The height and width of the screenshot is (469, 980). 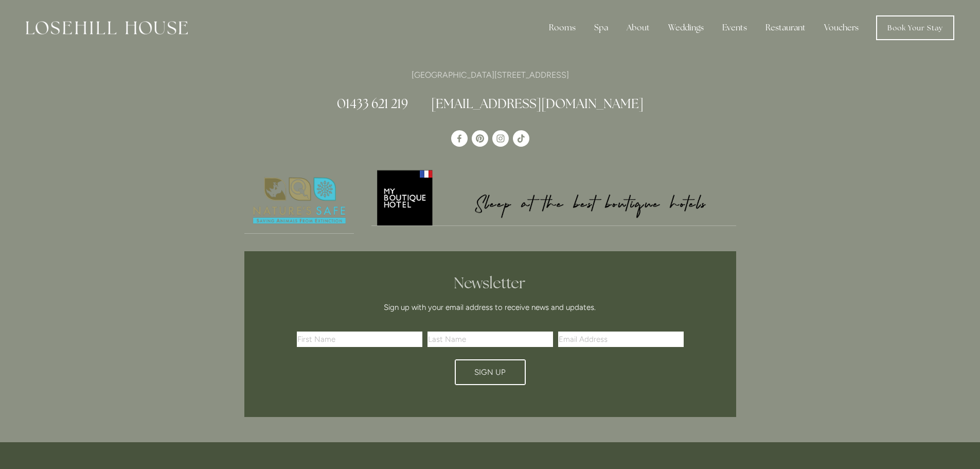 What do you see at coordinates (490, 307) in the screenshot?
I see `p: Sign up with your email address to receive news and updates.` at bounding box center [490, 307].